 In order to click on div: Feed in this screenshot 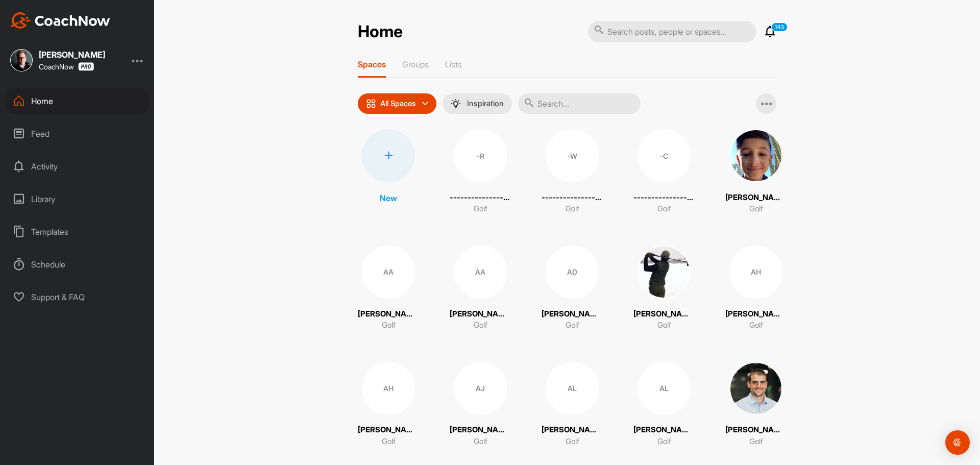, I will do `click(78, 134)`.